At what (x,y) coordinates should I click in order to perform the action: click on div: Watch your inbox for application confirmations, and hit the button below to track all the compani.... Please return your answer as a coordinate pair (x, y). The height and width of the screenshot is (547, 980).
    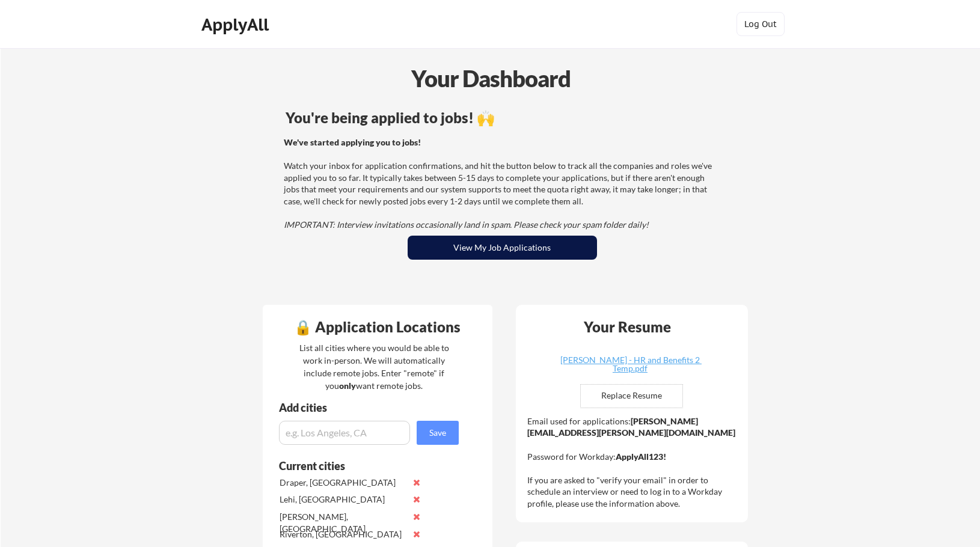
    Looking at the image, I should click on (500, 183).